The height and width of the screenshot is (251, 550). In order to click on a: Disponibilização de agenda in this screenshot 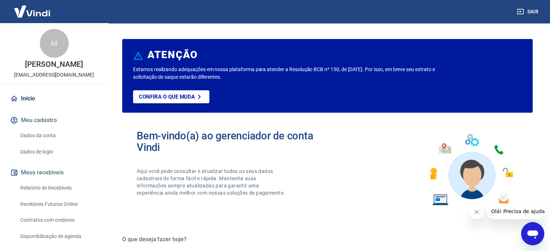, I will do `click(58, 237)`.